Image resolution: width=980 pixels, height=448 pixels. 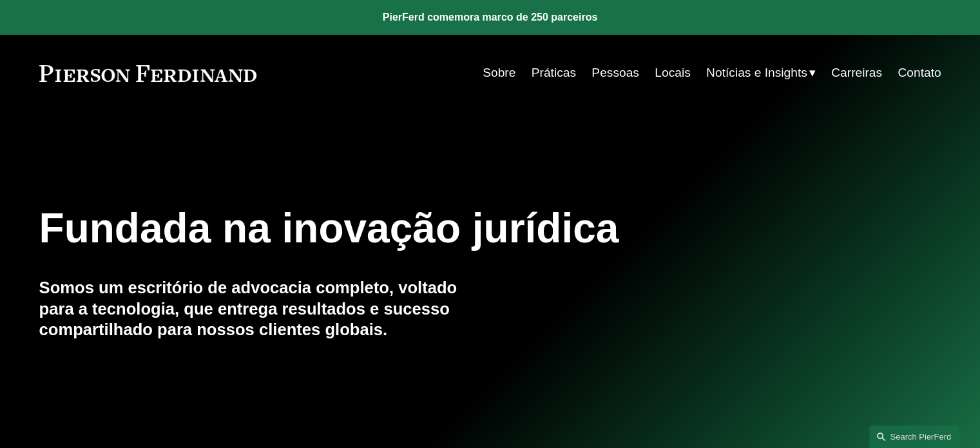 I want to click on font: Carreiras, so click(x=857, y=72).